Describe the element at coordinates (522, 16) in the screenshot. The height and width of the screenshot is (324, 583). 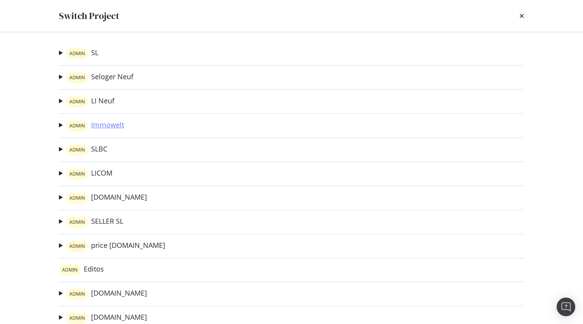
I see `div: times` at that location.